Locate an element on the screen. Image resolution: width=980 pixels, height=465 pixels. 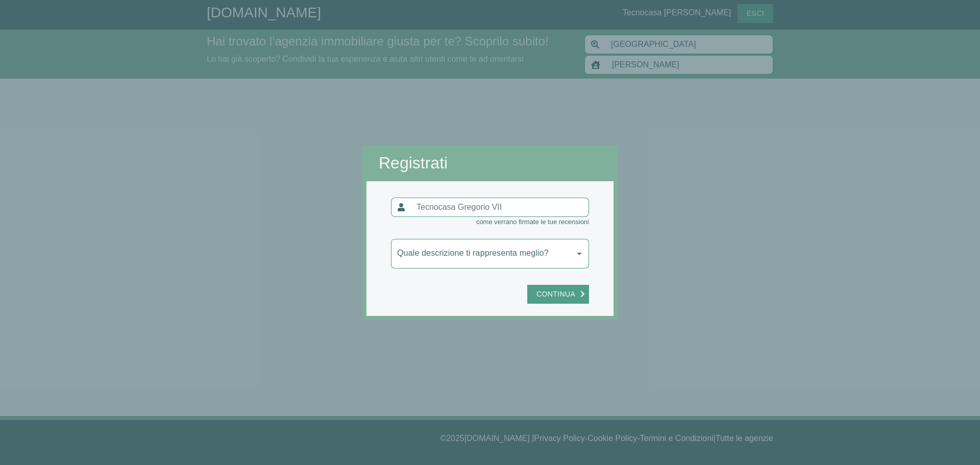
input: Tecnocasa Gregorio VII is located at coordinates (499, 207).